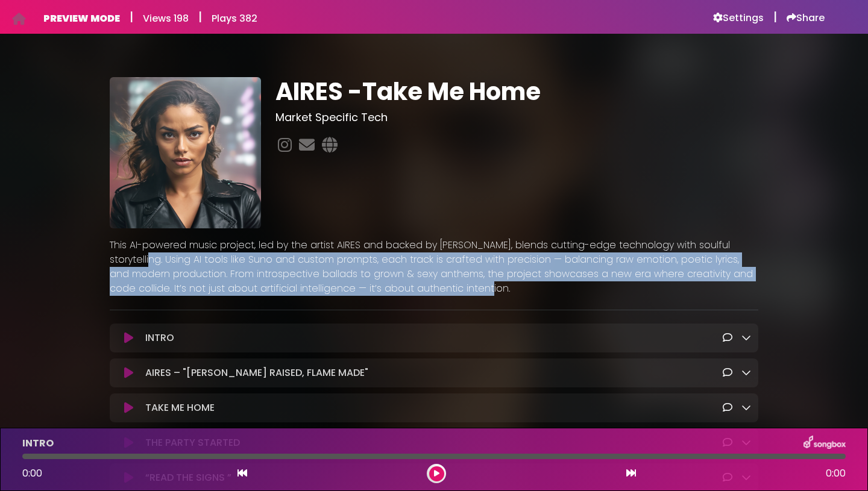 Image resolution: width=868 pixels, height=491 pixels. What do you see at coordinates (739, 18) in the screenshot?
I see `a: Settings` at bounding box center [739, 18].